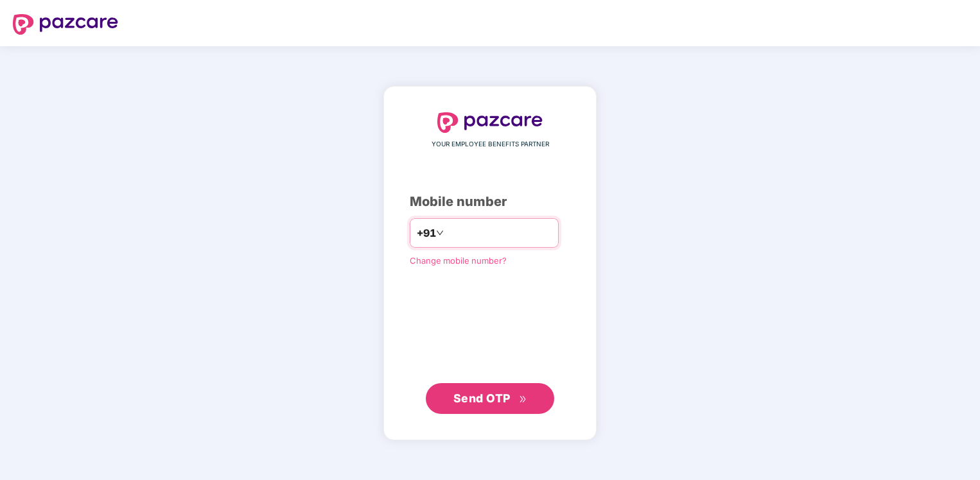  What do you see at coordinates (490, 145) in the screenshot?
I see `span: YOUR EMPLOYEE BENEFITS PARTNER` at bounding box center [490, 145].